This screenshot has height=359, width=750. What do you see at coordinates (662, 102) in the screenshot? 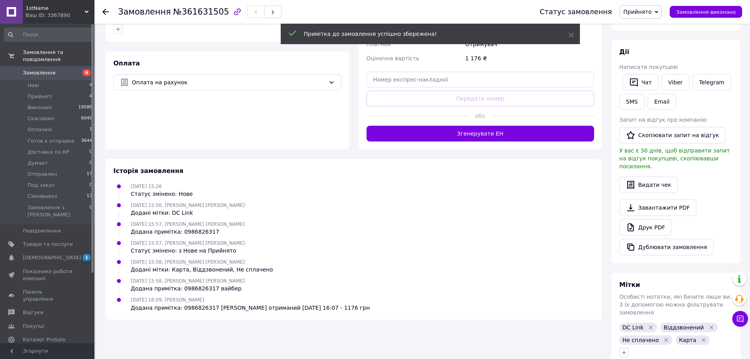
I see `button: Email` at bounding box center [662, 102].